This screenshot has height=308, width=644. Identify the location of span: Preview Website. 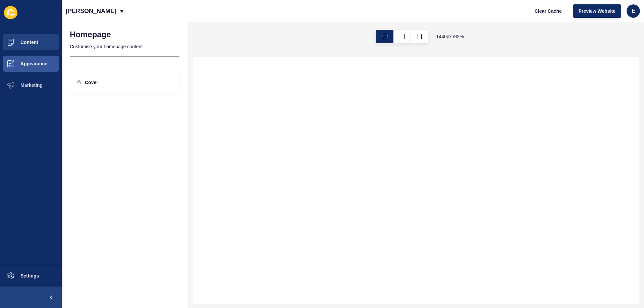
(597, 11).